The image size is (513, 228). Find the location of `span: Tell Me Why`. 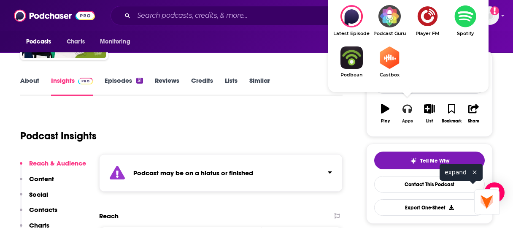

span: Tell Me Why is located at coordinates (435, 161).